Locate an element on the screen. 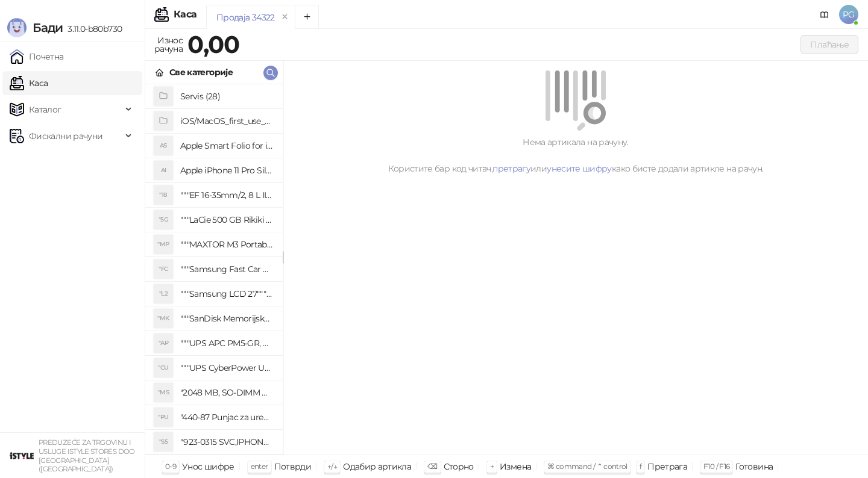 The height and width of the screenshot is (478, 868). h4: """MAXTOR M3 Portable 2TB 2.5"""" crni eksterni hard disk HX-M201TCB/GM""" is located at coordinates (227, 245).